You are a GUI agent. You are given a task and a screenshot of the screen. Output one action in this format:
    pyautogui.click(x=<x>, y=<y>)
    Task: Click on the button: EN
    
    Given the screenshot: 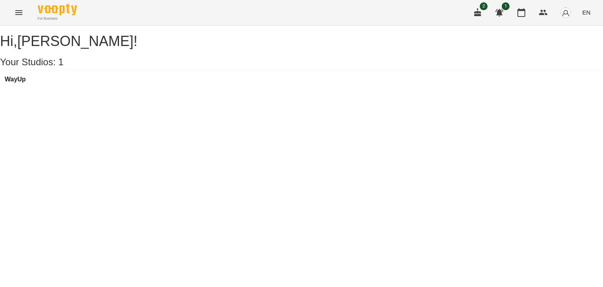 What is the action you would take?
    pyautogui.click(x=586, y=12)
    